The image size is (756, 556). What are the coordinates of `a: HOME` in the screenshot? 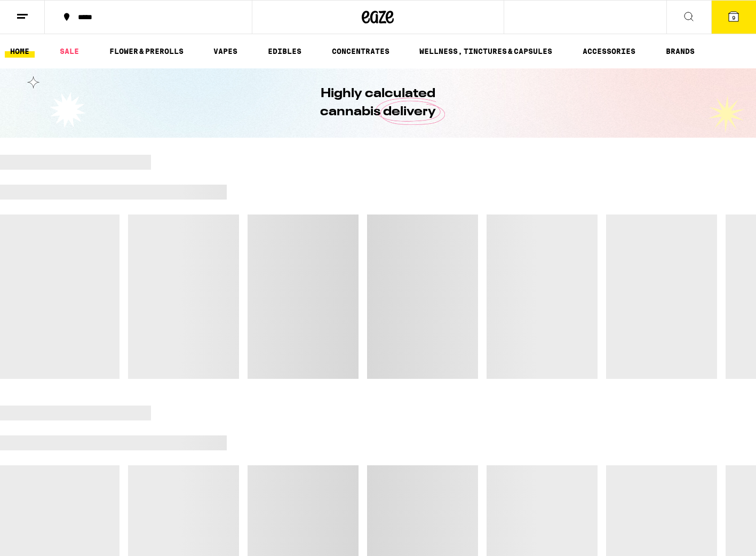 It's located at (20, 51).